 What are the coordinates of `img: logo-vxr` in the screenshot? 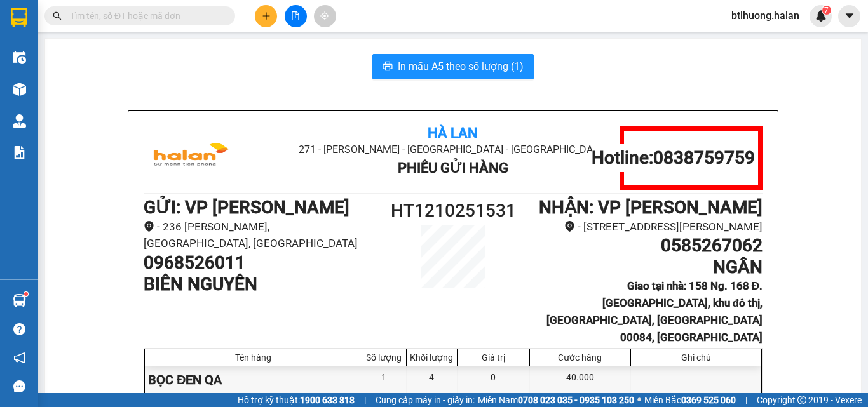 It's located at (19, 18).